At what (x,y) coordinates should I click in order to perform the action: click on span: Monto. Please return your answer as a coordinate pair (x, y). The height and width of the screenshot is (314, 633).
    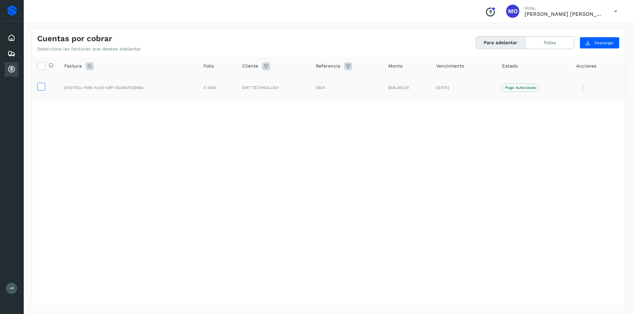
    Looking at the image, I should click on (395, 66).